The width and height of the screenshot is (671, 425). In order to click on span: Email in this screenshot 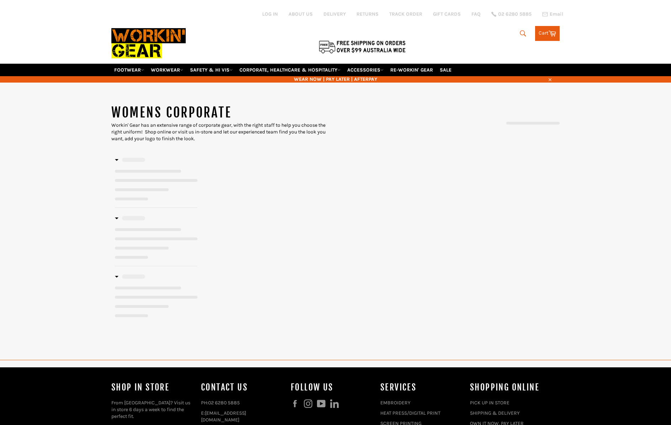, I will do `click(557, 14)`.